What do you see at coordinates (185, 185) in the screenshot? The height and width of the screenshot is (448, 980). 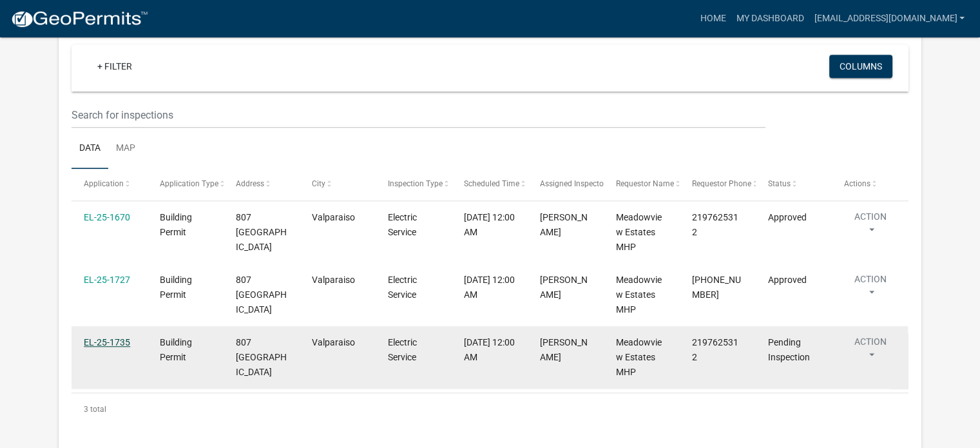 I see `datatable-header-cell: Application Type` at bounding box center [185, 185].